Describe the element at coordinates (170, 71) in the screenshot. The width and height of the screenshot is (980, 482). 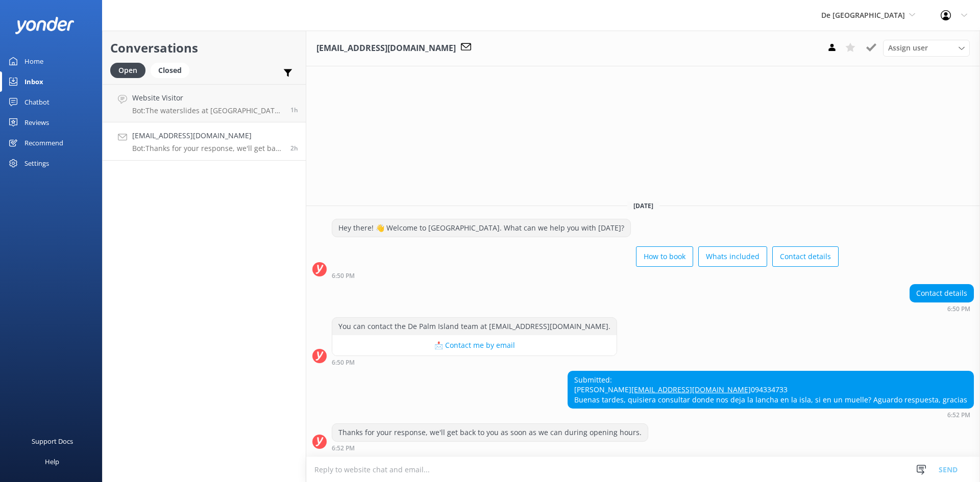
I see `div: Closed` at that location.